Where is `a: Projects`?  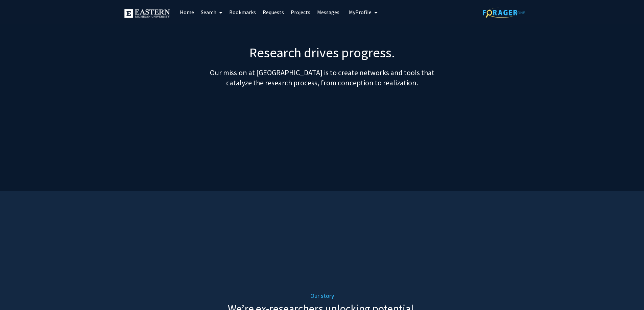 a: Projects is located at coordinates (300, 12).